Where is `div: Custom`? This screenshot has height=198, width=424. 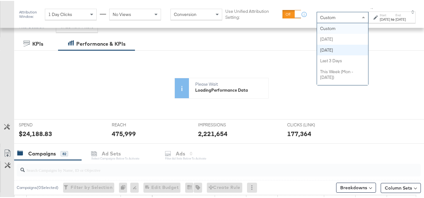 div: Custom is located at coordinates (342, 28).